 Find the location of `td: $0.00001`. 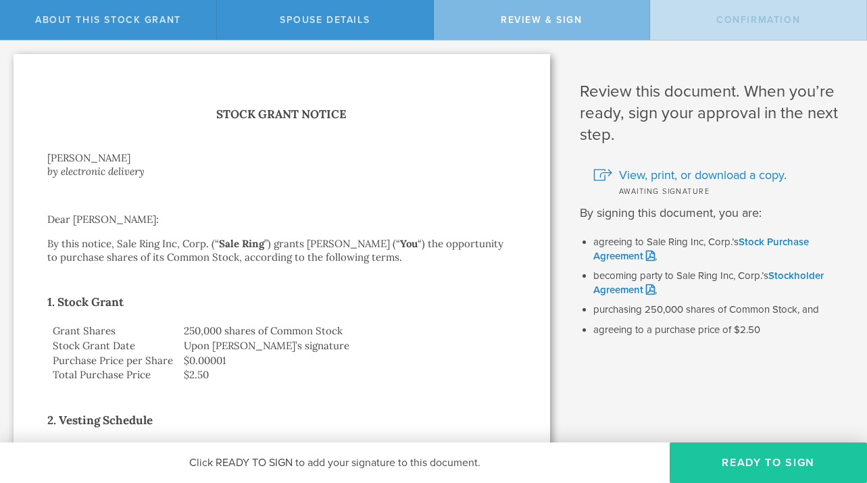

td: $0.00001 is located at coordinates (347, 361).